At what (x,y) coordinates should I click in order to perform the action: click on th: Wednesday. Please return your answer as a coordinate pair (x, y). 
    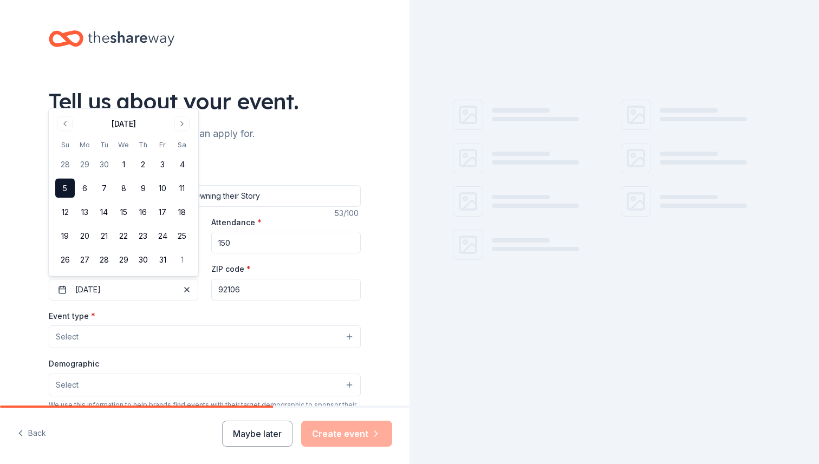
    Looking at the image, I should click on (123, 145).